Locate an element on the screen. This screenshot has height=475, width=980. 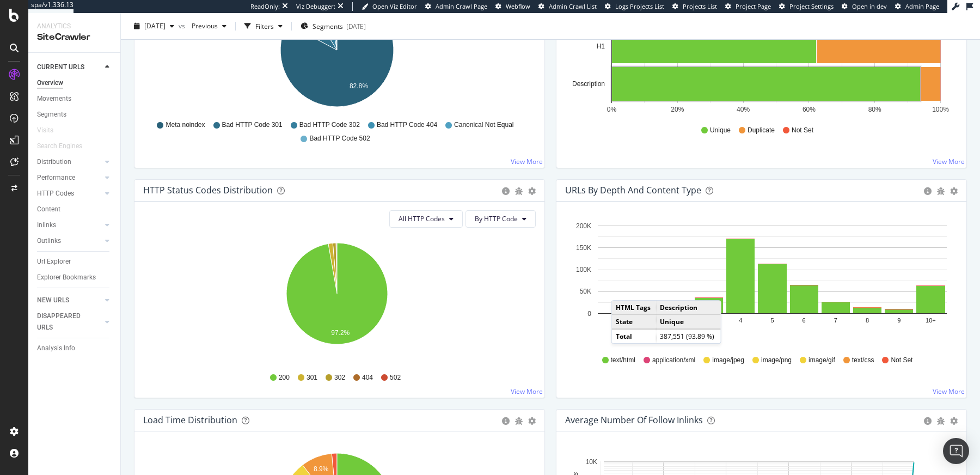
a: Overview is located at coordinates (75, 83).